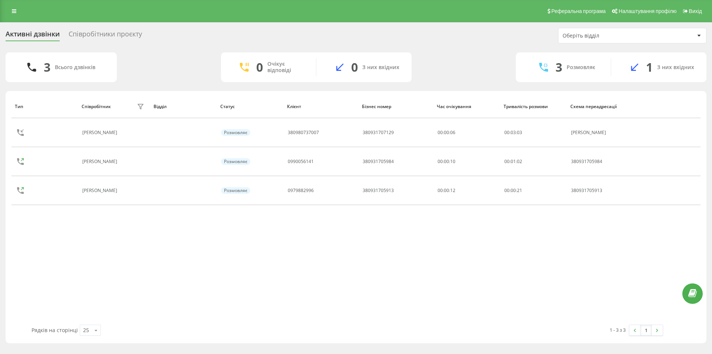  Describe the element at coordinates (45, 107) in the screenshot. I see `div: Тип` at that location.